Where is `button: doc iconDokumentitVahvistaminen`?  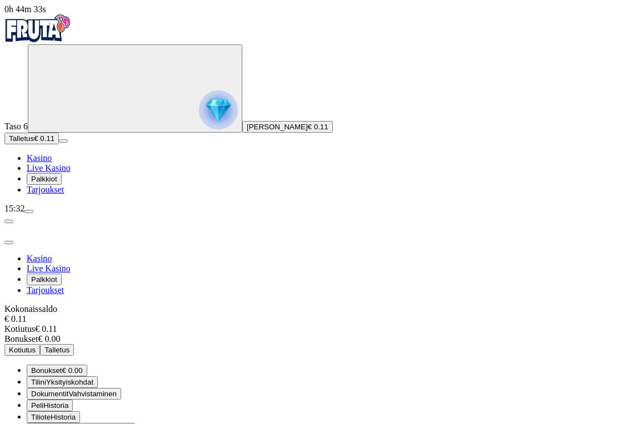
button: doc iconDokumentitVahvistaminen is located at coordinates (74, 394).